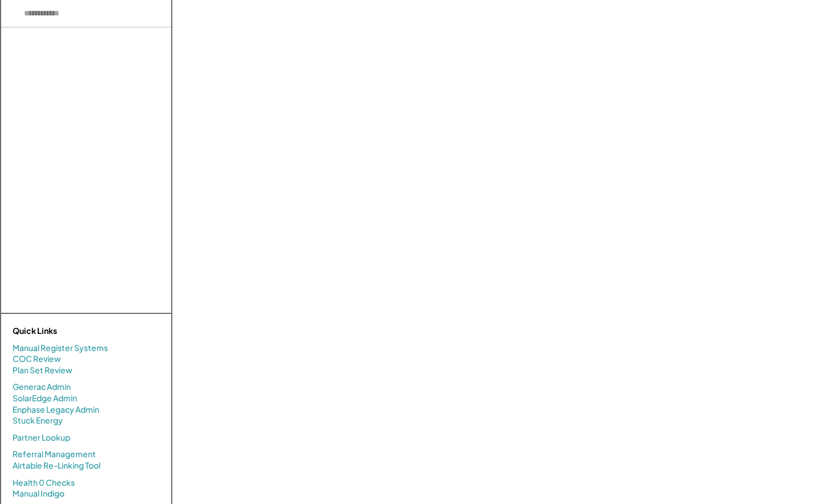 Image resolution: width=840 pixels, height=504 pixels. Describe the element at coordinates (45, 398) in the screenshot. I see `a: SolarEdge Admin` at that location.